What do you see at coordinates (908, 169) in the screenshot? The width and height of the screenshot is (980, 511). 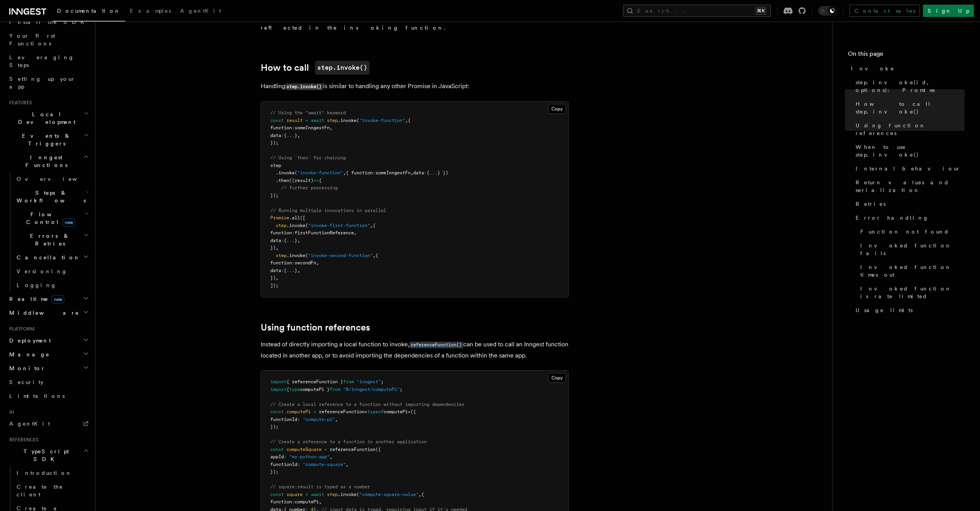 I see `span: Internal behaviour` at bounding box center [908, 169].